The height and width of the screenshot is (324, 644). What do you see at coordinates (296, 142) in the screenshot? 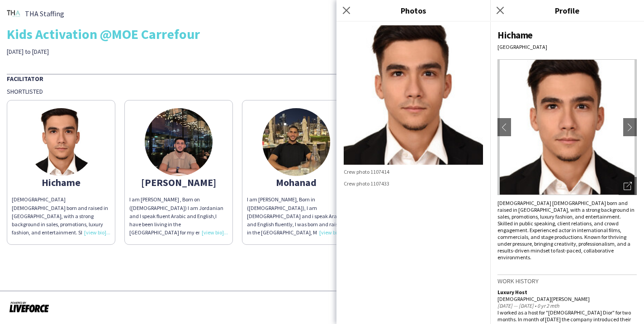
I see `img: thumb-67a9956e7bcc9.jpeg` at bounding box center [296, 142].